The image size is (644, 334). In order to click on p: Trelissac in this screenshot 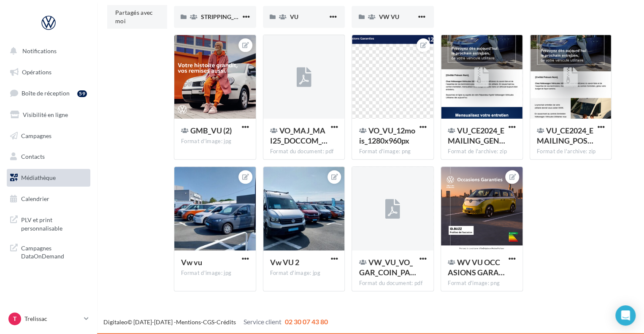, I will do `click(52, 319)`.